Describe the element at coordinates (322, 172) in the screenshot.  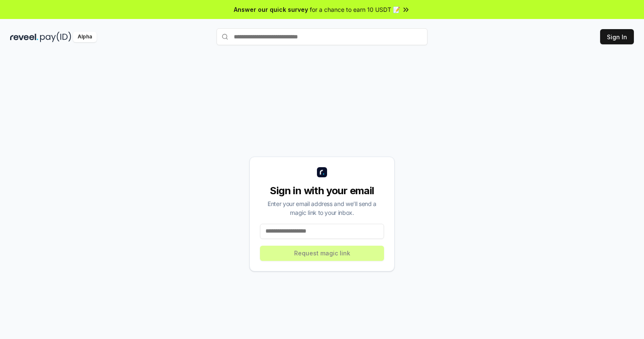
I see `img: logo_small` at that location.